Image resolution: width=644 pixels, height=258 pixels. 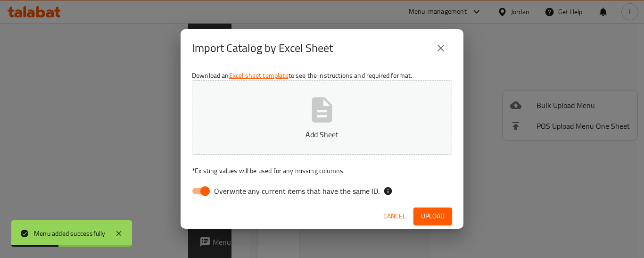 I want to click on button: Upload, so click(x=433, y=216).